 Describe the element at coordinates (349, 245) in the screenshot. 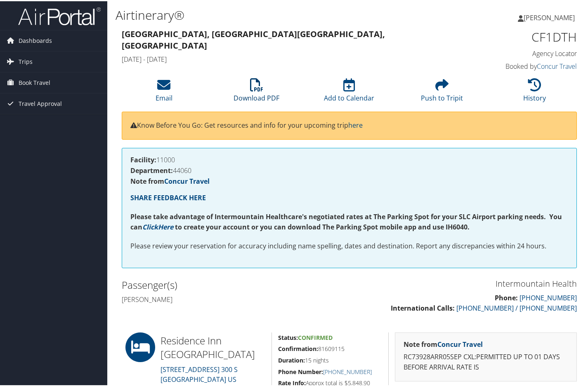

I see `p: Please review your reservation for accuracy including name spelling, dates and destination. Repor...` at that location.